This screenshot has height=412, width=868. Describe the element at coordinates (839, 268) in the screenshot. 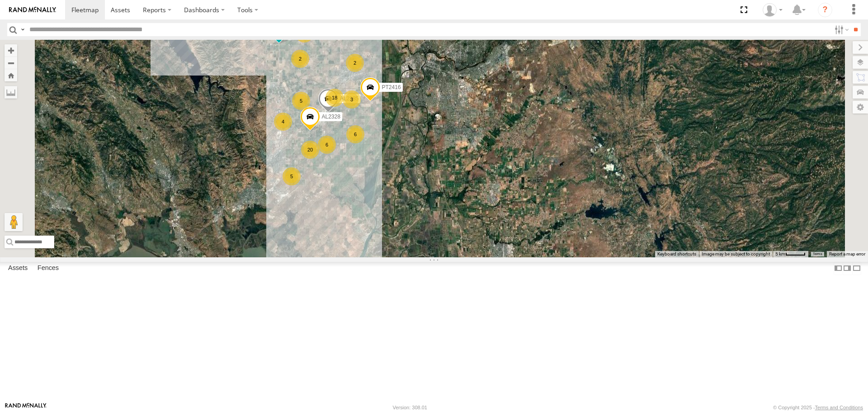

I see `label: Dock Summary Table to the Left` at that location.